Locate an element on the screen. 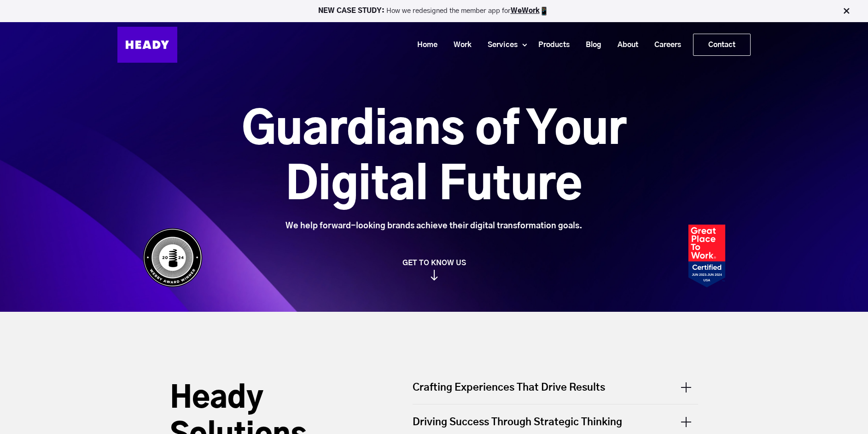  a: About is located at coordinates (625, 45).